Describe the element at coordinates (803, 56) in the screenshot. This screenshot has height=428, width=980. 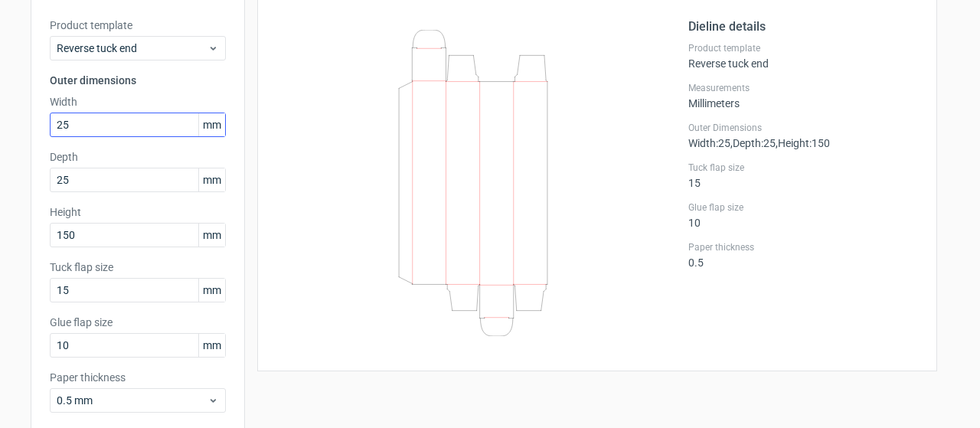
I see `div: Reverse tuck end` at that location.